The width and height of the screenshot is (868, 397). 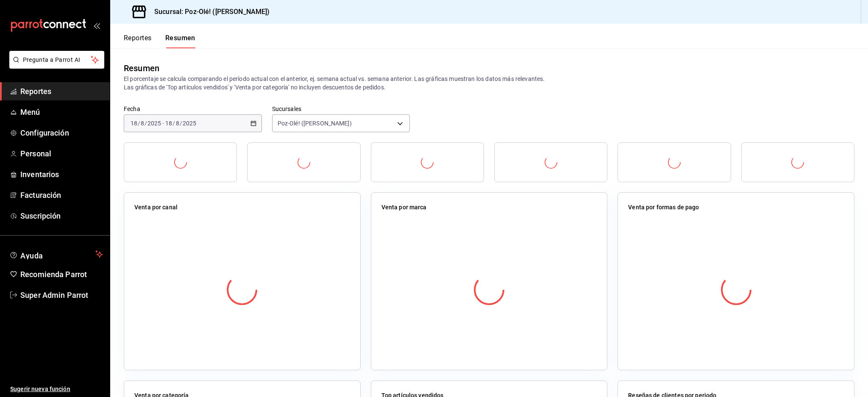 What do you see at coordinates (61, 195) in the screenshot?
I see `span: Facturación` at bounding box center [61, 195].